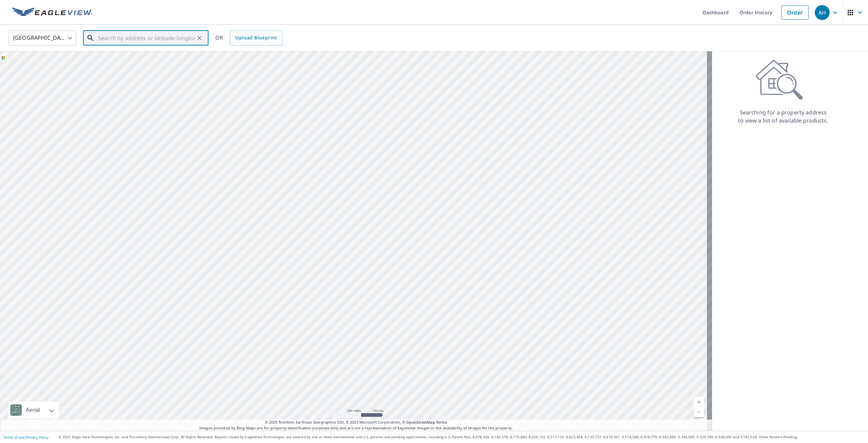  Describe the element at coordinates (356, 422) in the screenshot. I see `span: © 2025 TomTom, Earthstar Geographics SIO, © 2025 Microsoft Corporation, ©` at that location.